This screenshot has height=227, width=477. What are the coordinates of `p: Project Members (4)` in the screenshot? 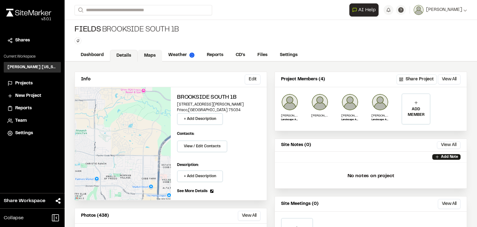 It's located at (303, 79).